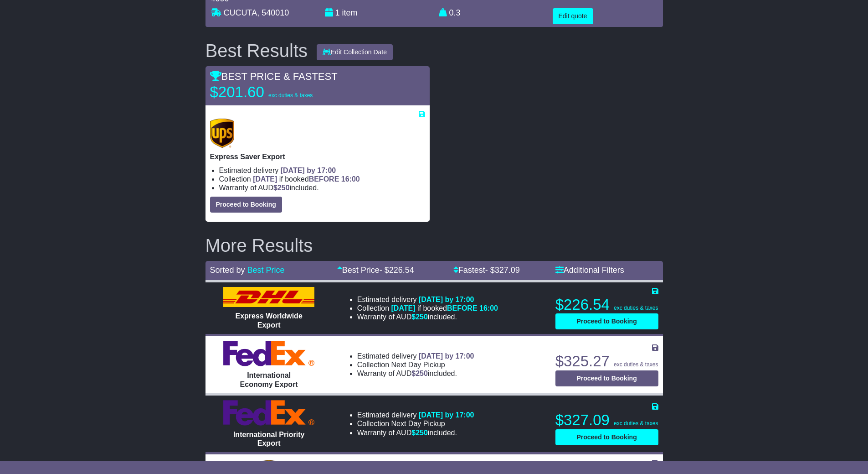  I want to click on span: Sorted by, so click(227, 270).